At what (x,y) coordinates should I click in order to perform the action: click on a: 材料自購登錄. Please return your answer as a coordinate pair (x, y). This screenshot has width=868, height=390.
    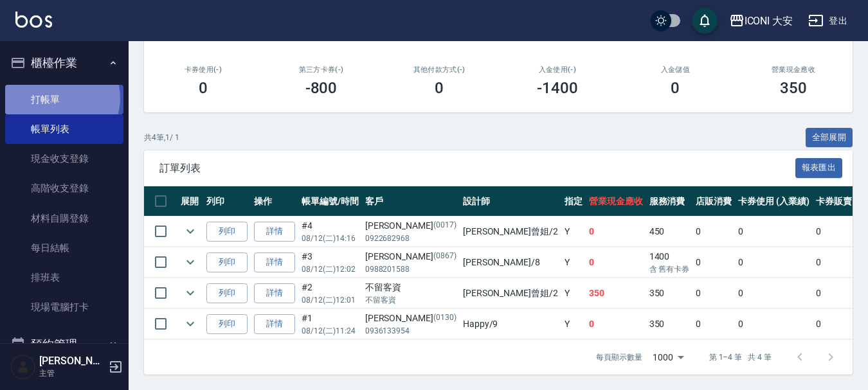
    Looking at the image, I should click on (64, 218).